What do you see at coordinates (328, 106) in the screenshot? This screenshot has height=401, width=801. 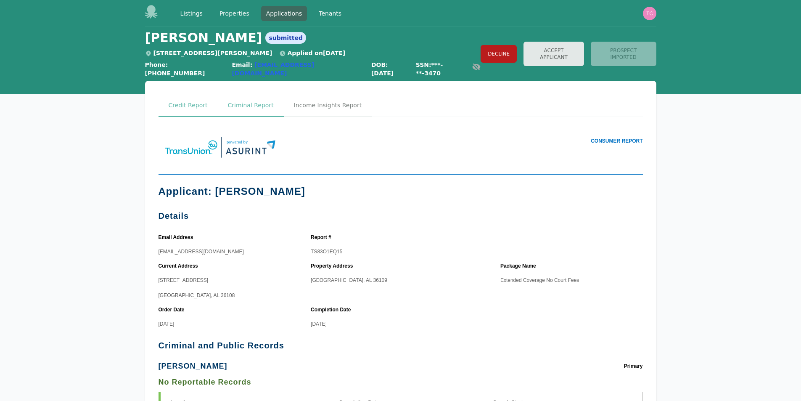 I see `a: Income Insights Report` at bounding box center [328, 106].